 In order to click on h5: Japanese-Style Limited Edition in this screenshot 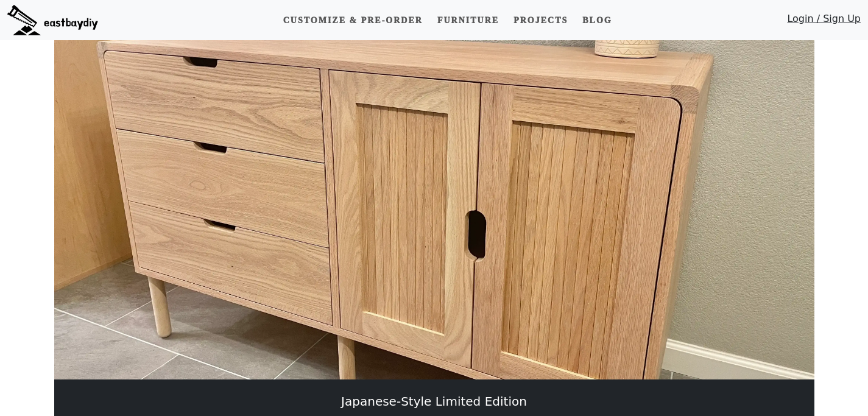, I will do `click(434, 401)`.